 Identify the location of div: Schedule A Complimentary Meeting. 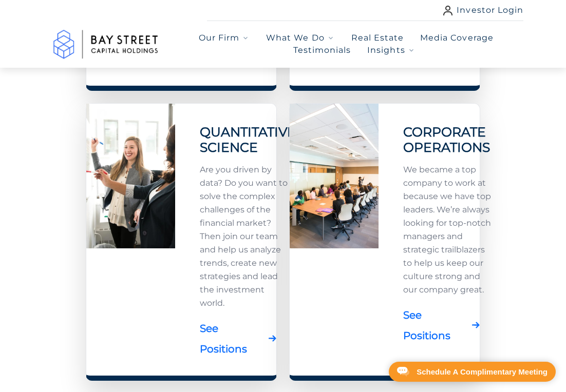
(482, 372).